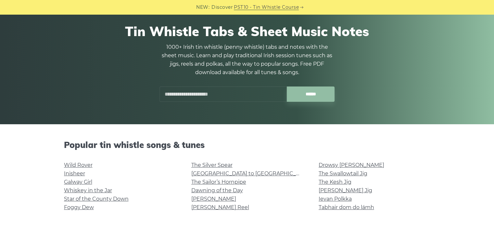 The width and height of the screenshot is (494, 226). What do you see at coordinates (266, 7) in the screenshot?
I see `a: PST10 - Tin Whistle Course` at bounding box center [266, 7].